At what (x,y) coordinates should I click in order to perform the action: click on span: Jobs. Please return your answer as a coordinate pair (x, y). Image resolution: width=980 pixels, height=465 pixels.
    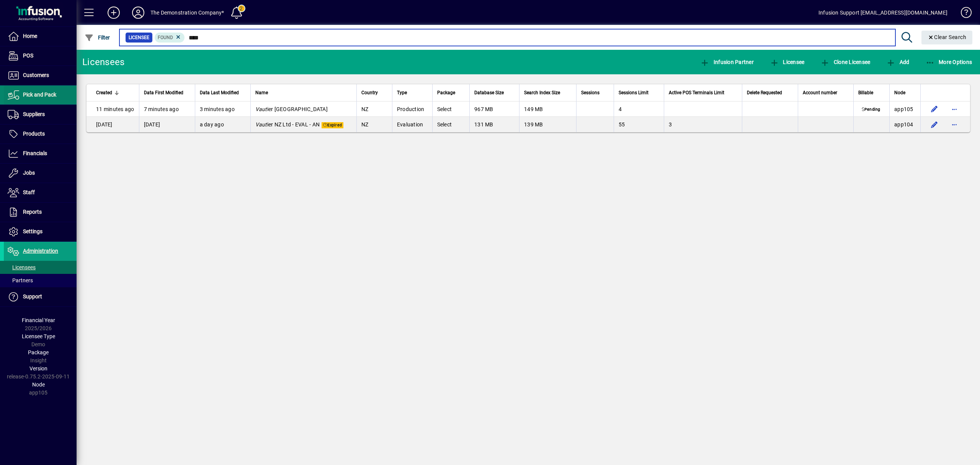
    Looking at the image, I should click on (29, 173).